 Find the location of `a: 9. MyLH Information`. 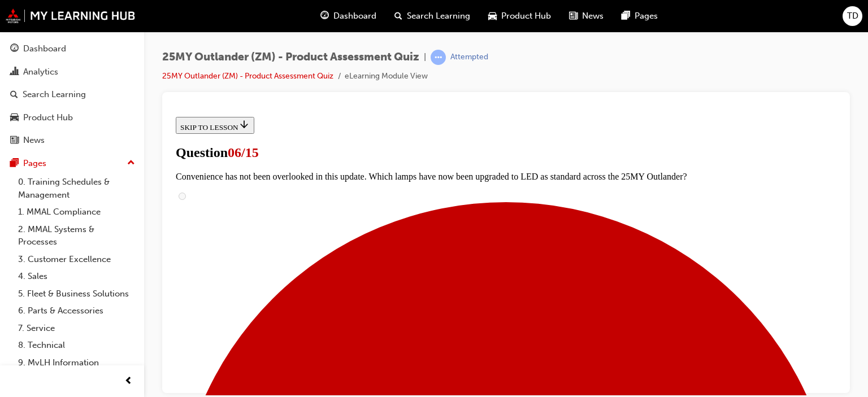

a: 9. MyLH Information is located at coordinates (76, 363).